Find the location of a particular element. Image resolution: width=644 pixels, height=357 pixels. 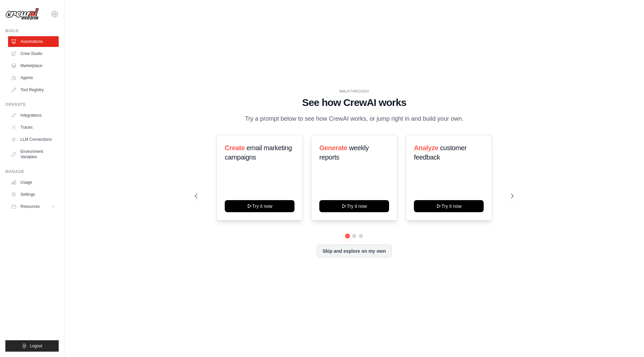

div: Manage is located at coordinates (32, 172).